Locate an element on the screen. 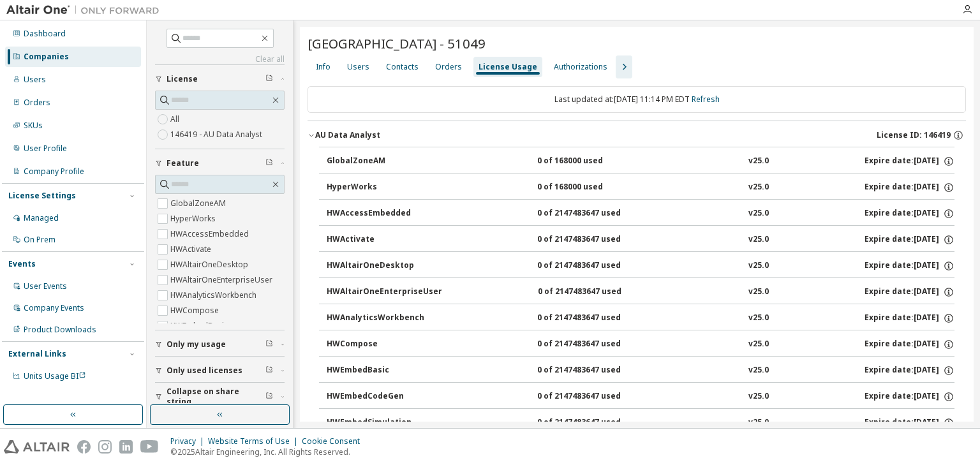 This screenshot has width=980, height=465. label: HyperWorks is located at coordinates (194, 219).